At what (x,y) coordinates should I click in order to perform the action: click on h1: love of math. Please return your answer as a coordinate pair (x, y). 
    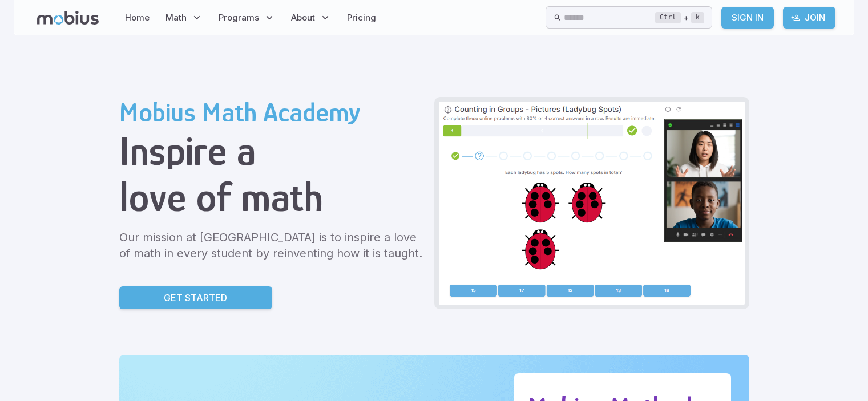
    Looking at the image, I should click on (273, 196).